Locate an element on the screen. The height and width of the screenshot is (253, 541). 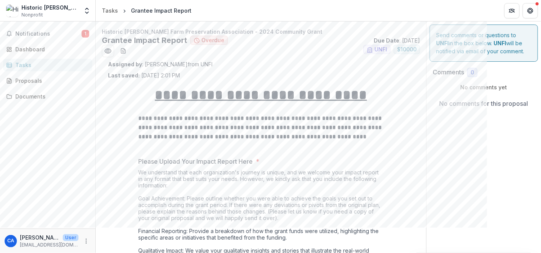
p: No comments for this proposal is located at coordinates (484, 103).